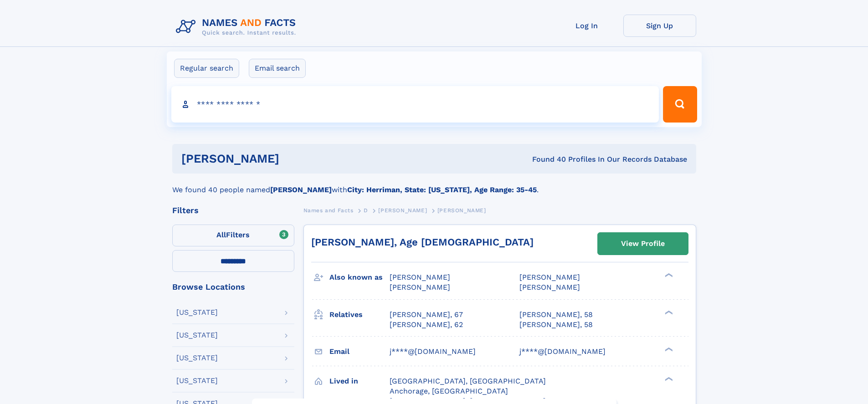 This screenshot has height=404, width=868. Describe the element at coordinates (238, 27) in the screenshot. I see `img: Logo Names and Facts` at that location.